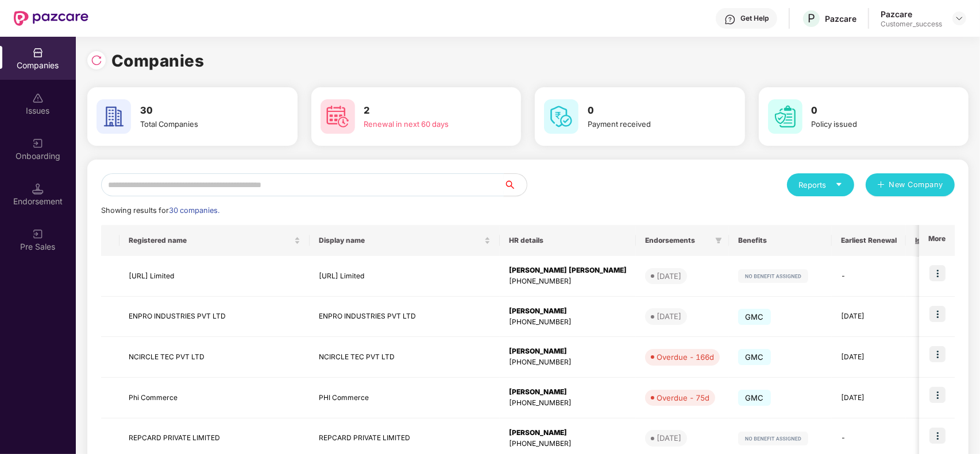 The height and width of the screenshot is (454, 980). Describe the element at coordinates (718, 241) in the screenshot. I see `span: filter` at that location.